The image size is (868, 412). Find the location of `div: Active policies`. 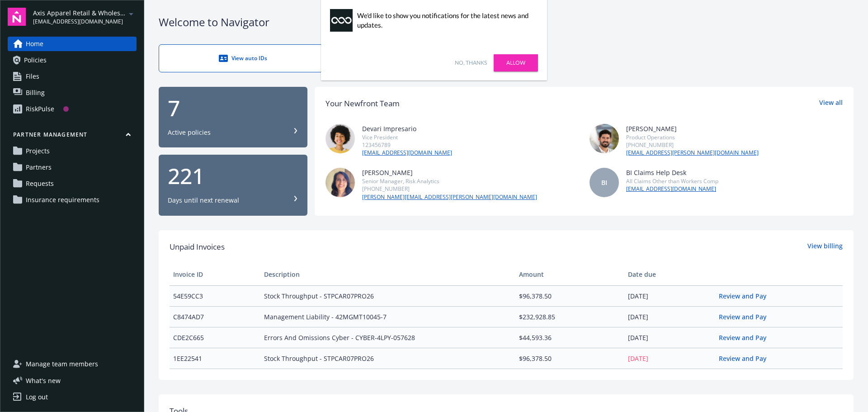

div: Active policies is located at coordinates (189, 132).